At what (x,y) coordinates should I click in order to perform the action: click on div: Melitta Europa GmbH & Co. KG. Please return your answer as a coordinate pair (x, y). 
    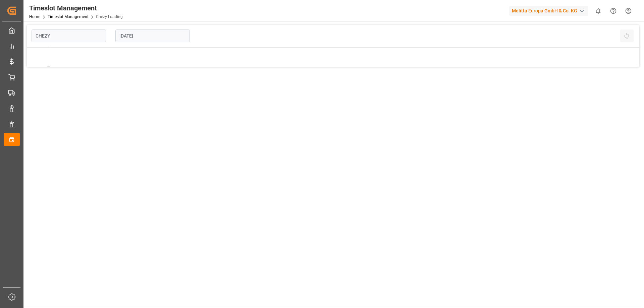
    Looking at the image, I should click on (549, 11).